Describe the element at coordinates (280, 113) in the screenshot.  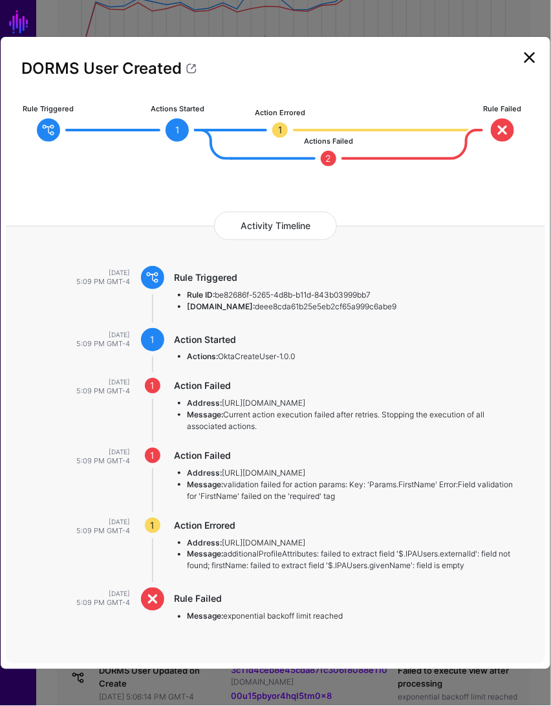
I see `span: Action Errored` at that location.